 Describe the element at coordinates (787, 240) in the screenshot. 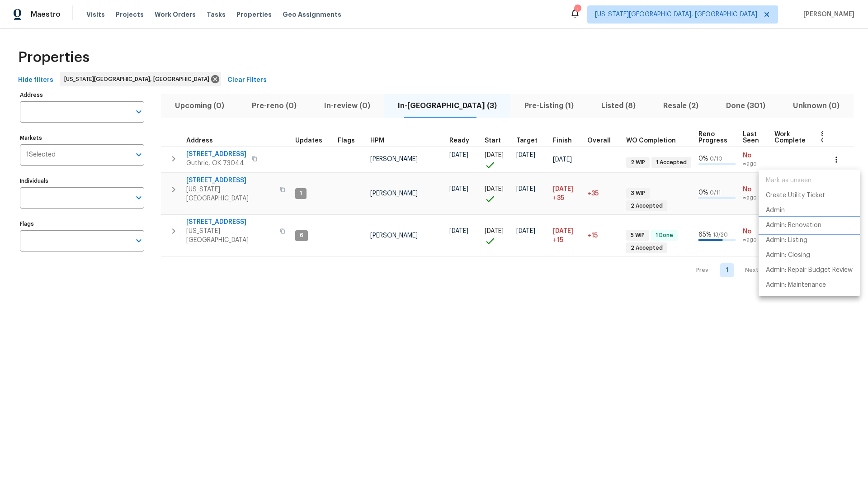

I see `p: Admin: Listing` at that location.